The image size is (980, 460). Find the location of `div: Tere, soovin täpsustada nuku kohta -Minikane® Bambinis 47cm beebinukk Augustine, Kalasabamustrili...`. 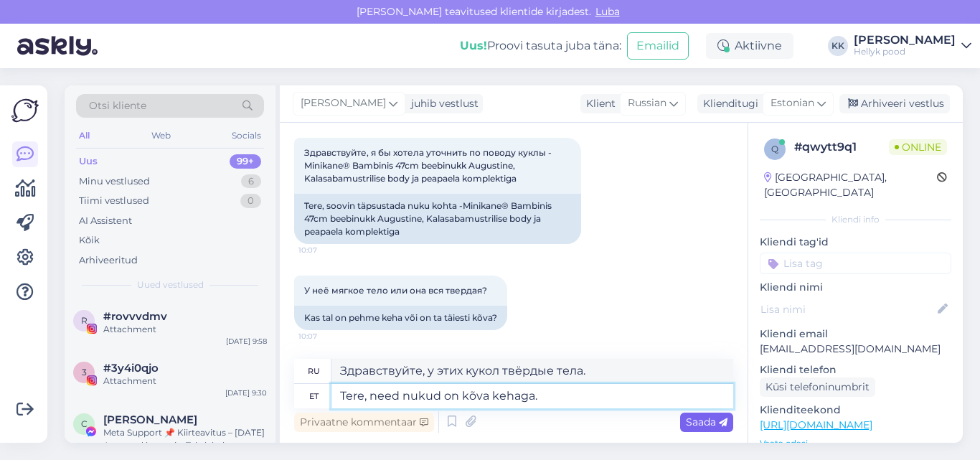

div: Tere, soovin täpsustada nuku kohta -Minikane® Bambinis 47cm beebinukk Augustine, Kalasabamustrili... is located at coordinates (437, 219).